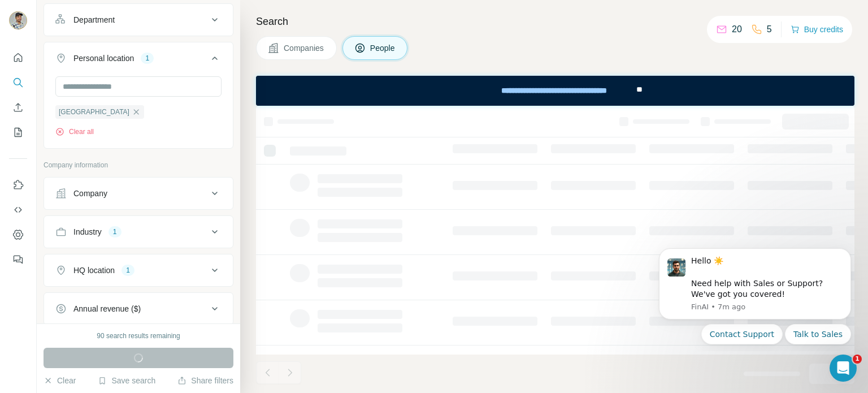  What do you see at coordinates (138, 309) in the screenshot?
I see `button: Annual revenue ($)` at bounding box center [138, 309].